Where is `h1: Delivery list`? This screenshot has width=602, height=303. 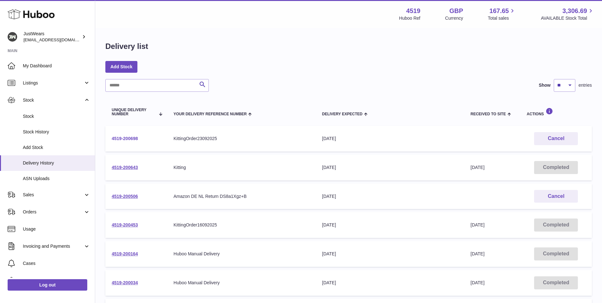
h1: Delivery list is located at coordinates (127, 46).